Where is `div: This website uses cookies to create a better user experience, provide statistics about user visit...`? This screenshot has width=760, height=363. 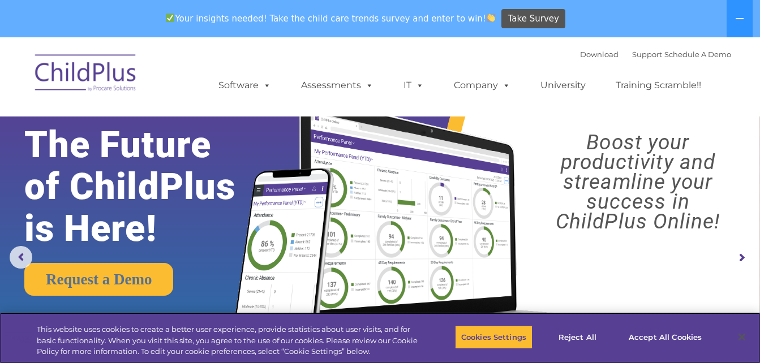
div: This website uses cookies to create a better user experience, provide statistics about user visit... is located at coordinates (228, 341).